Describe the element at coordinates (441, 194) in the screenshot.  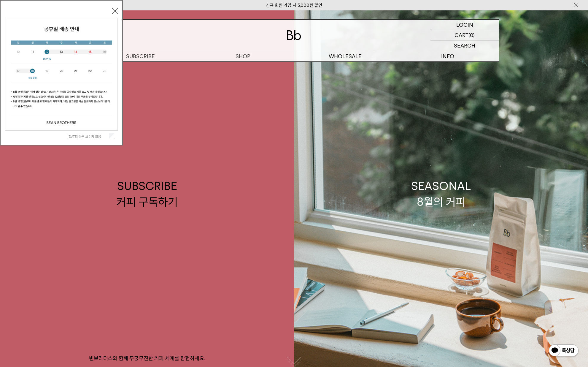
I see `div: SEASONAL 8월의 커피` at that location.